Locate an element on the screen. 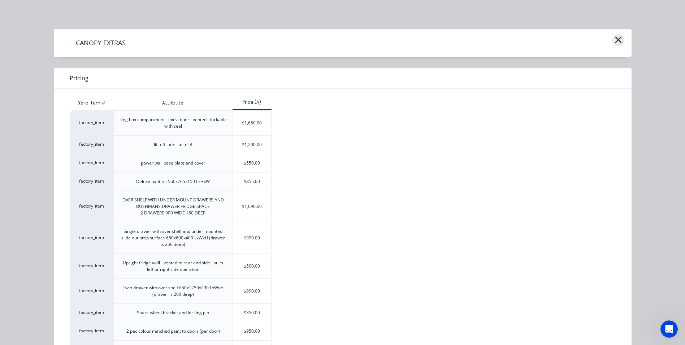  div: Spare wheel bracket and locking pin is located at coordinates (173, 313).